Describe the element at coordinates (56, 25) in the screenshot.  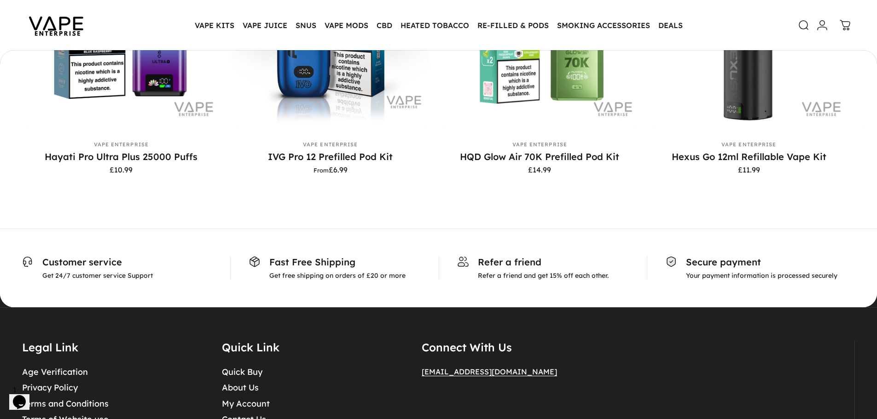
I see `img: Vape Enterprise` at that location.